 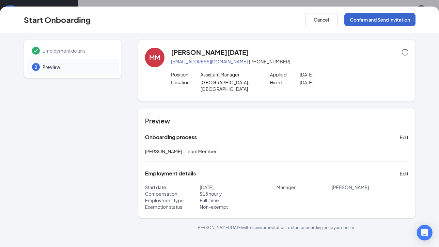 What do you see at coordinates (186, 74) in the screenshot?
I see `p: Position` at bounding box center [186, 74].